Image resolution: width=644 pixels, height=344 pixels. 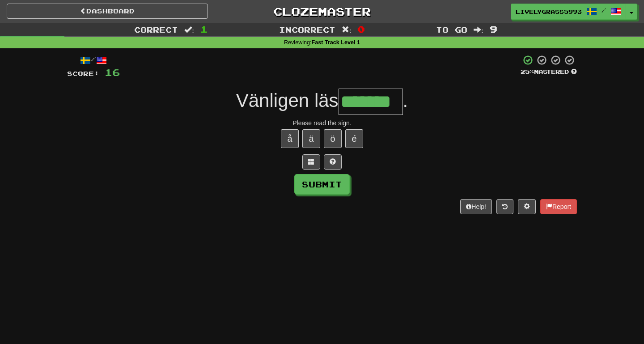 What do you see at coordinates (355, 139) in the screenshot?
I see `button: é` at bounding box center [355, 139].